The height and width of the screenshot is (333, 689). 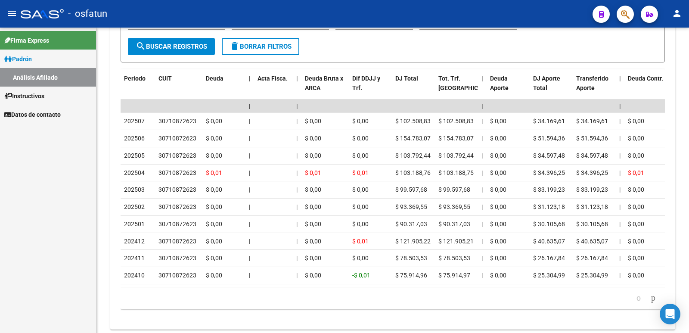 What do you see at coordinates (592, 121) in the screenshot?
I see `span: $ 34.169,61` at bounding box center [592, 121].